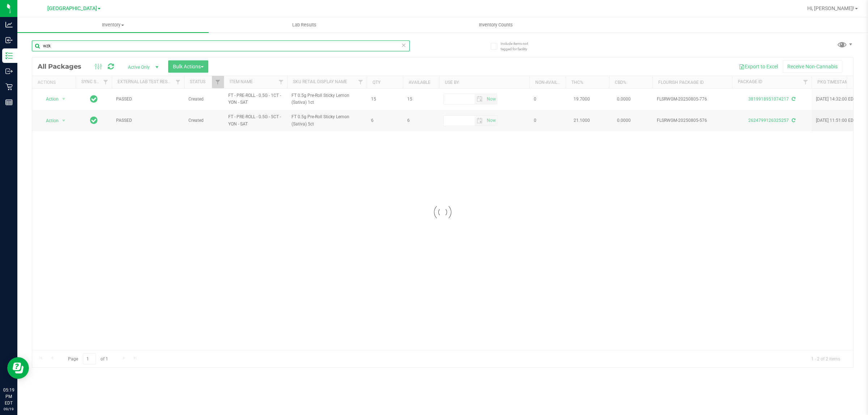  Describe the element at coordinates (304, 25) in the screenshot. I see `span: Lab Results` at that location.